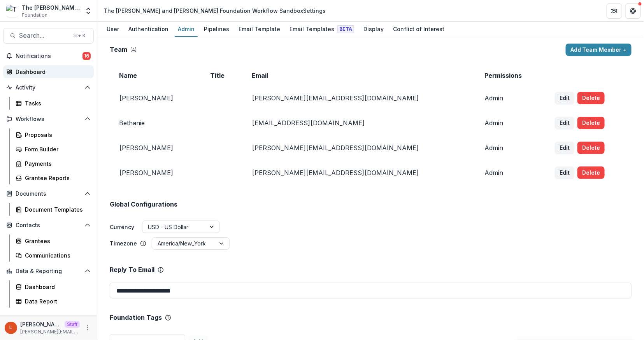 The width and height of the screenshot is (644, 340). What do you see at coordinates (419, 29) in the screenshot?
I see `div: Conflict of Interest` at bounding box center [419, 29].